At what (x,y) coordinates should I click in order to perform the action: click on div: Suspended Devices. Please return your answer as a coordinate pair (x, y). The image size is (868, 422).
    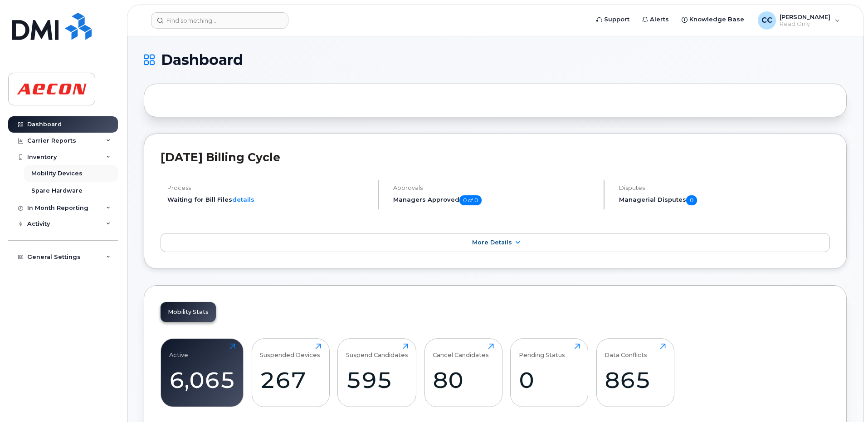
    Looking at the image, I should click on (290, 351).